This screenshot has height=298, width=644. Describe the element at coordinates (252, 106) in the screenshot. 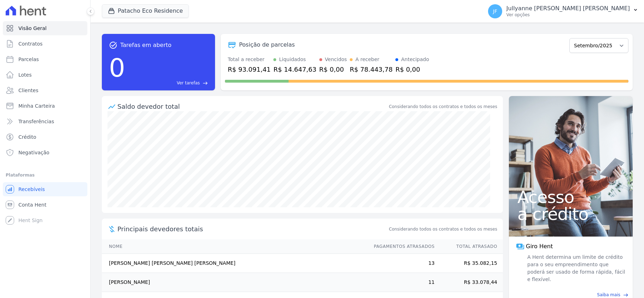

I see `div: Saldo devedor total` at that location.